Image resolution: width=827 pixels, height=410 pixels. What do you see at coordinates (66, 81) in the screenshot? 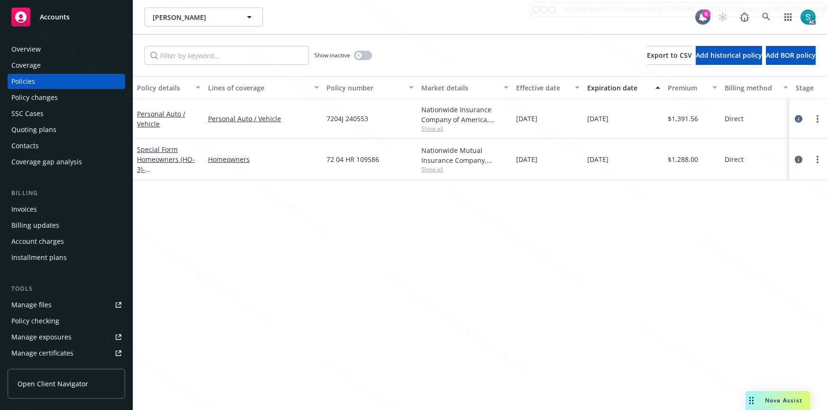
I see `a: Policies` at bounding box center [66, 81].